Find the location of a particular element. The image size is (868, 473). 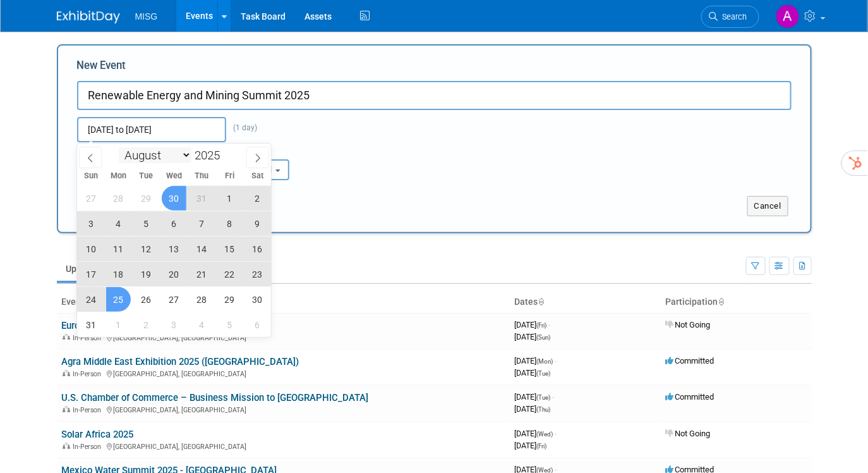

span: August 27, 2025 is located at coordinates (174, 299).